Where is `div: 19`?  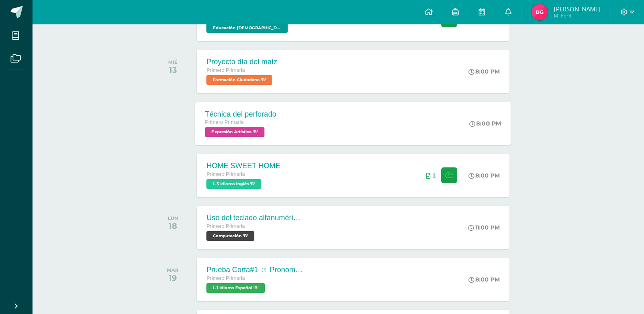
div: 19 is located at coordinates (173, 278).